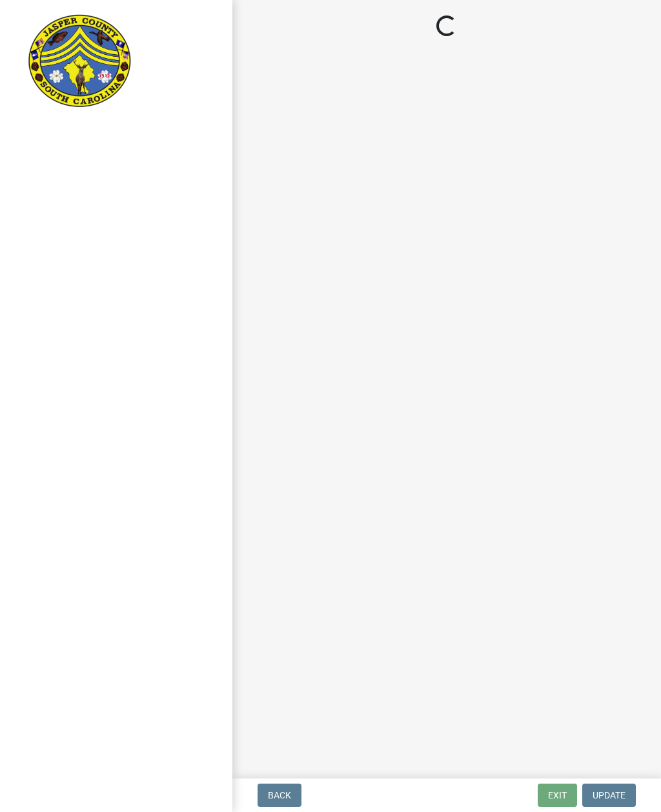 The width and height of the screenshot is (661, 812). Describe the element at coordinates (280, 795) in the screenshot. I see `button: Back` at that location.